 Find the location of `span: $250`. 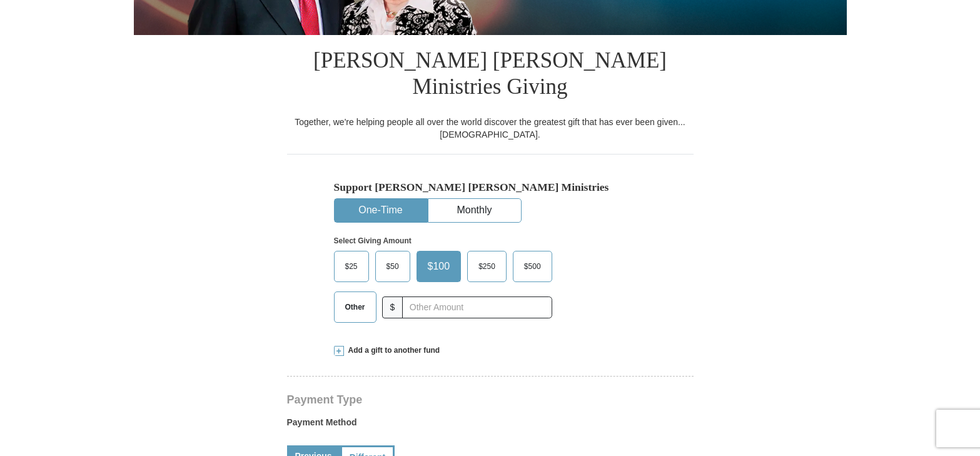

span: $250 is located at coordinates (487, 267).